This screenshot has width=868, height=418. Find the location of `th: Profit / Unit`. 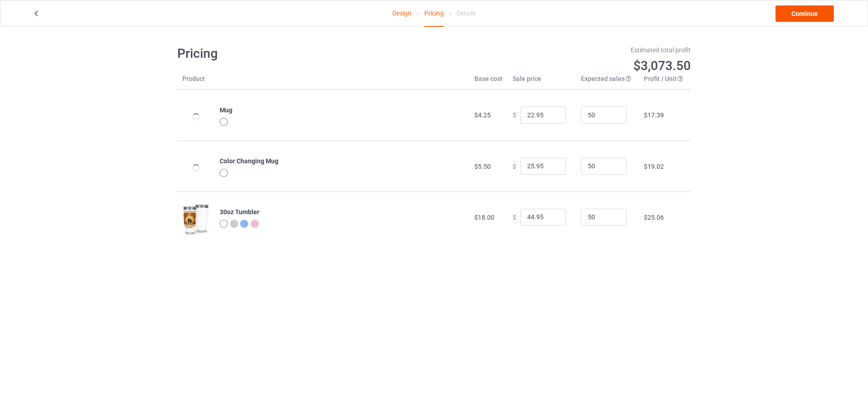

th: Profit / Unit is located at coordinates (665, 82).